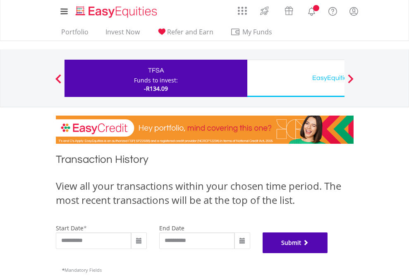 Image resolution: width=409 pixels, height=278 pixels. Describe the element at coordinates (117, 12) in the screenshot. I see `img: EasyEquities_Logo.png` at that location.